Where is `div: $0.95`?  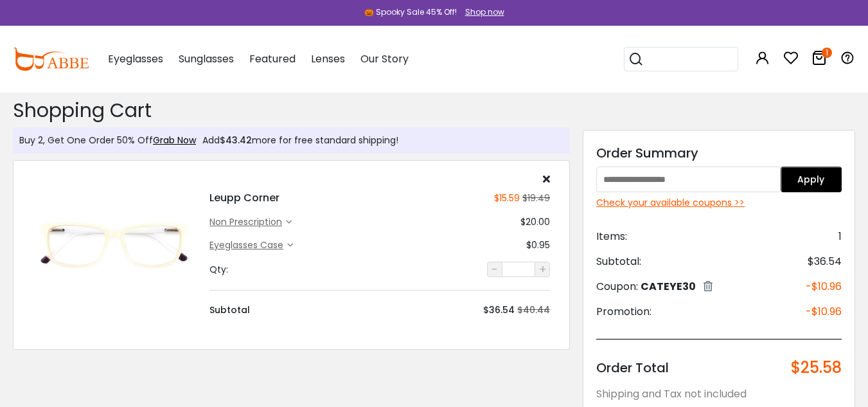 div: $0.95 is located at coordinates (538, 244).